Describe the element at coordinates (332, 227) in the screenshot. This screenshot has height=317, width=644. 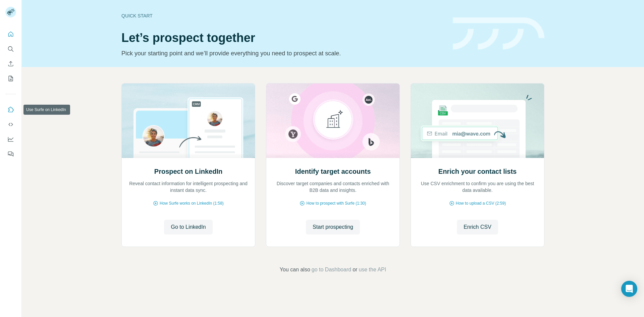
I see `button: Start prospecting` at that location.